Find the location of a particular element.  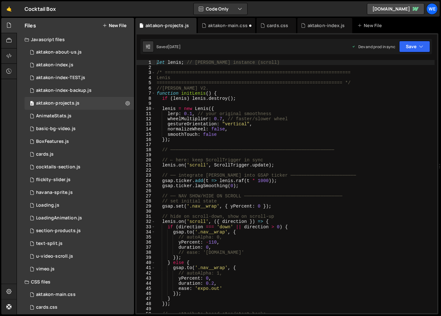

div: 18 is located at coordinates (146, 150).